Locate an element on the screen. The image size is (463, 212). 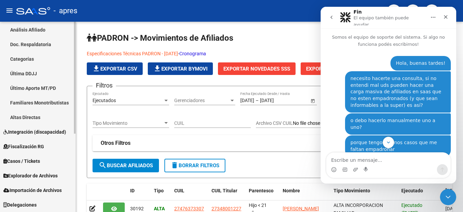
span: Nombre is located at coordinates (291, 191).